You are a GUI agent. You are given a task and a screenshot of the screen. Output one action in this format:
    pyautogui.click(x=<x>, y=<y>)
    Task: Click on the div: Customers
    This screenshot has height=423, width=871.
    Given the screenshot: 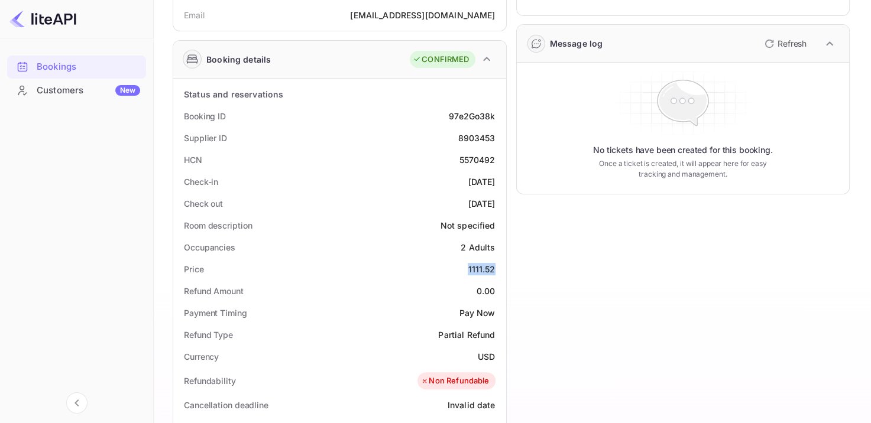 What is the action you would take?
    pyautogui.click(x=88, y=90)
    